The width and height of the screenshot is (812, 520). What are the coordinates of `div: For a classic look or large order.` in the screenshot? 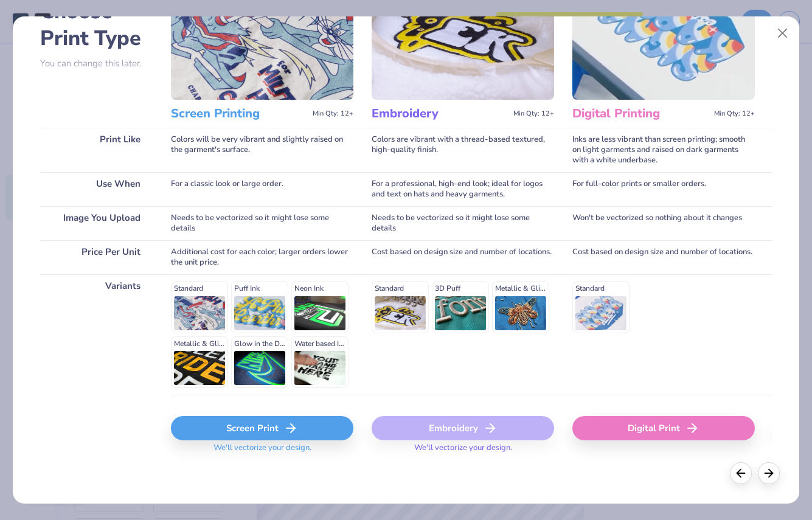 It's located at (262, 189).